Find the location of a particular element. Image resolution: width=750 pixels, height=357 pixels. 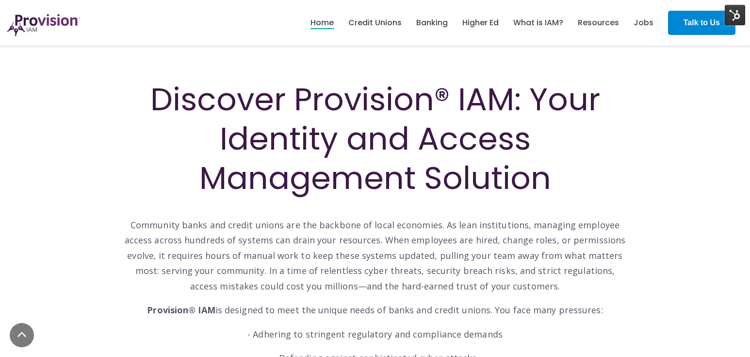

a: Talk to Us is located at coordinates (702, 23).